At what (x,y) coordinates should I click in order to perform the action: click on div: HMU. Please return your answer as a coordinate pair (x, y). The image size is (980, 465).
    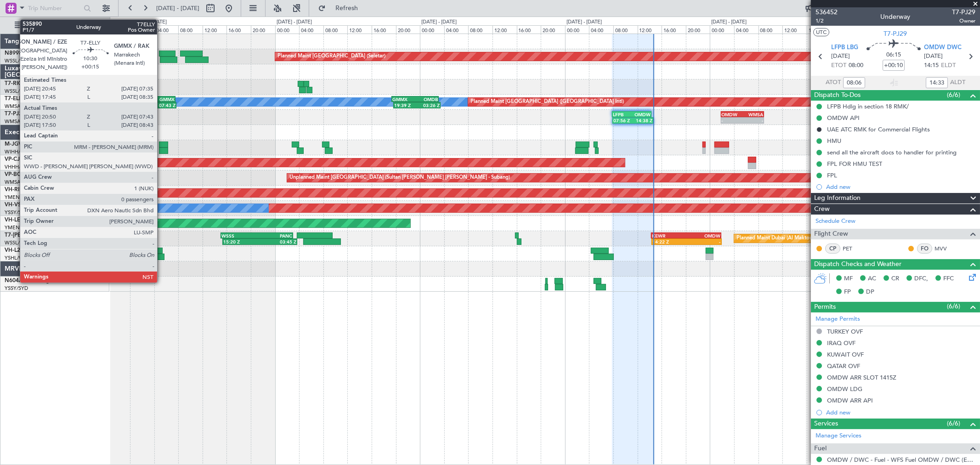
    Looking at the image, I should click on (834, 140).